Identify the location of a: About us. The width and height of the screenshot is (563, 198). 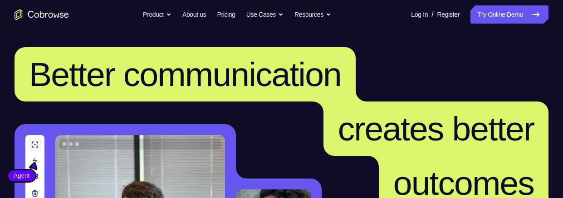
(194, 15).